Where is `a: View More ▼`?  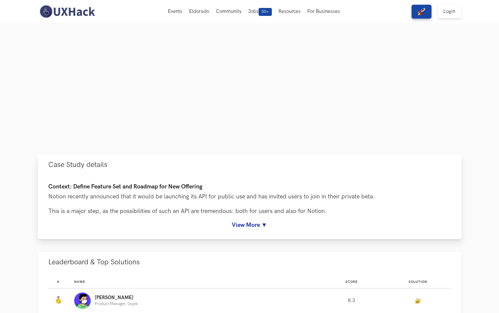 a: View More ▼ is located at coordinates (250, 225).